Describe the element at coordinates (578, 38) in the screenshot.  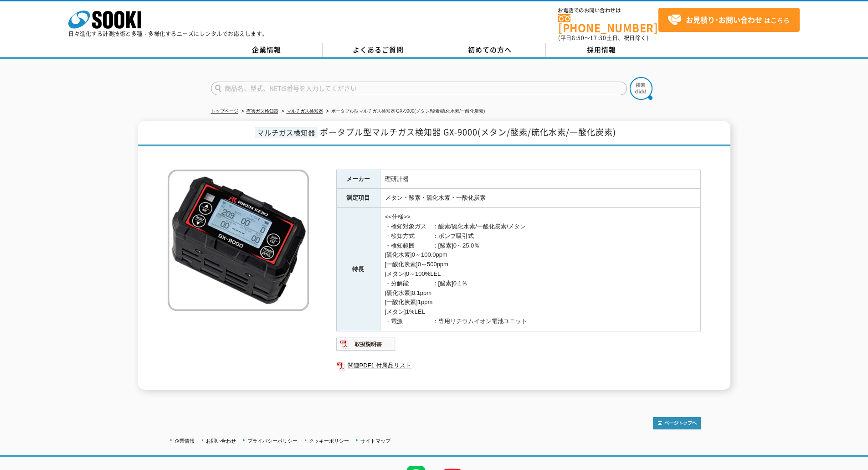
I see `span: 8:50` at that location.